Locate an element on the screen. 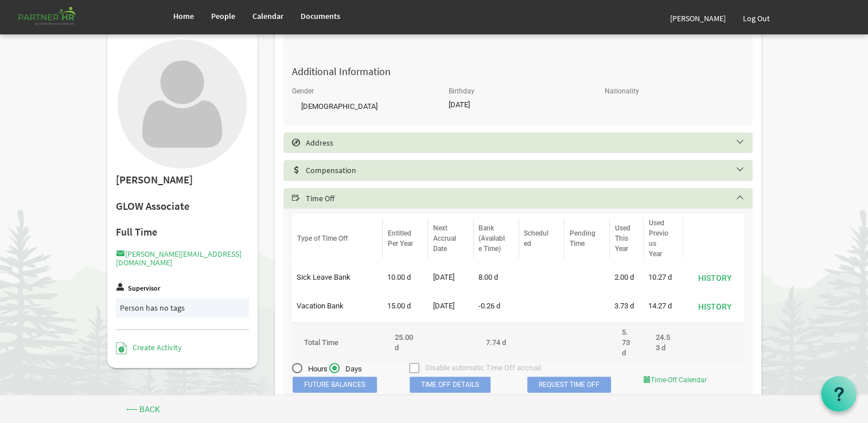 The width and height of the screenshot is (868, 423). td: 15.00 d is template cell column header Entitled Per Year is located at coordinates (405, 306).